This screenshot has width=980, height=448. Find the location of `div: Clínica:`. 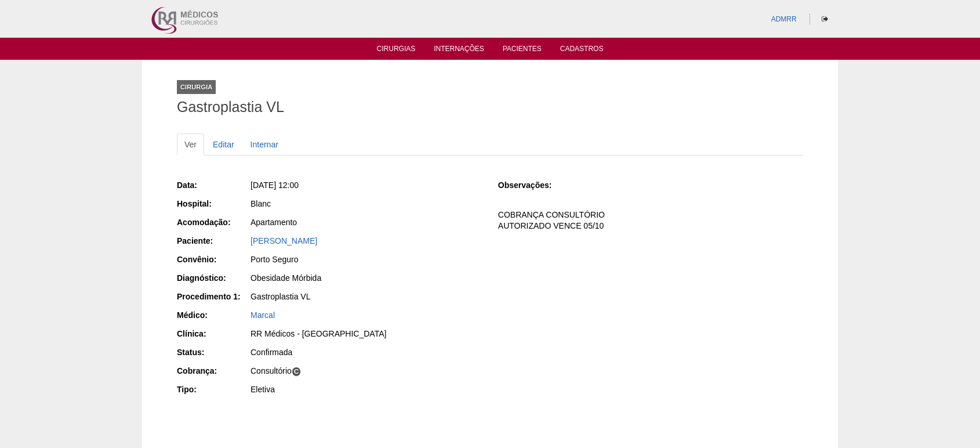

div: Clínica: is located at coordinates (213, 333).